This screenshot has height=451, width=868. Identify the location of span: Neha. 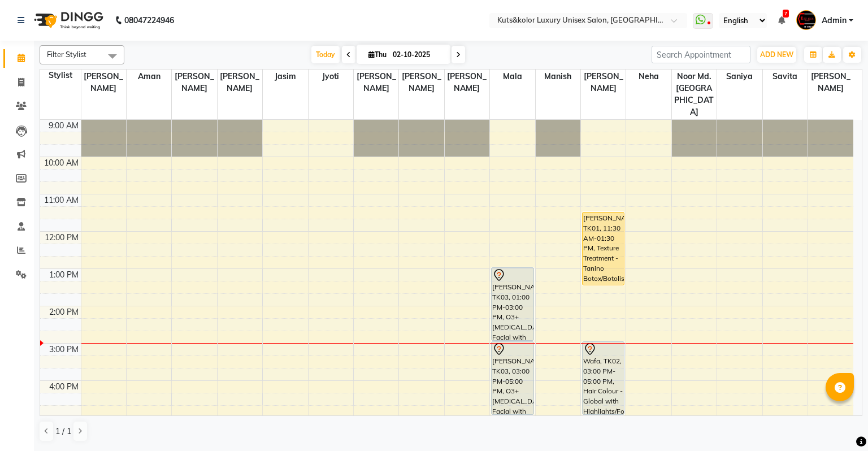
(648, 77).